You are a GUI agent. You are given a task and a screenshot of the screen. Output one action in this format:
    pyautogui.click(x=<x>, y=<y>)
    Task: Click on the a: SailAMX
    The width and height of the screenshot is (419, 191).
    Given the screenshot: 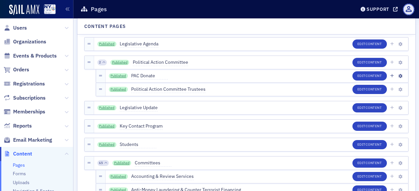 What is the action you would take?
    pyautogui.click(x=24, y=10)
    